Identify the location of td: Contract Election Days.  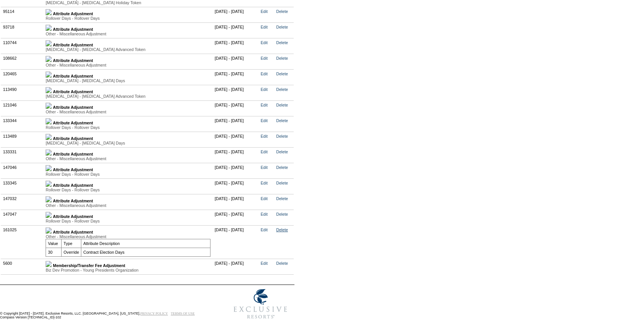
(146, 252).